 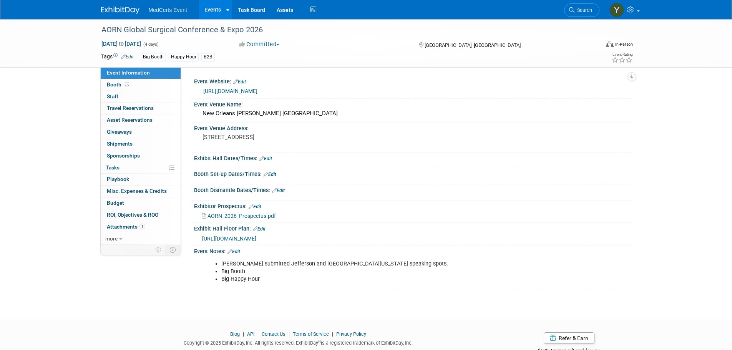 I want to click on span: Event Information, so click(x=128, y=73).